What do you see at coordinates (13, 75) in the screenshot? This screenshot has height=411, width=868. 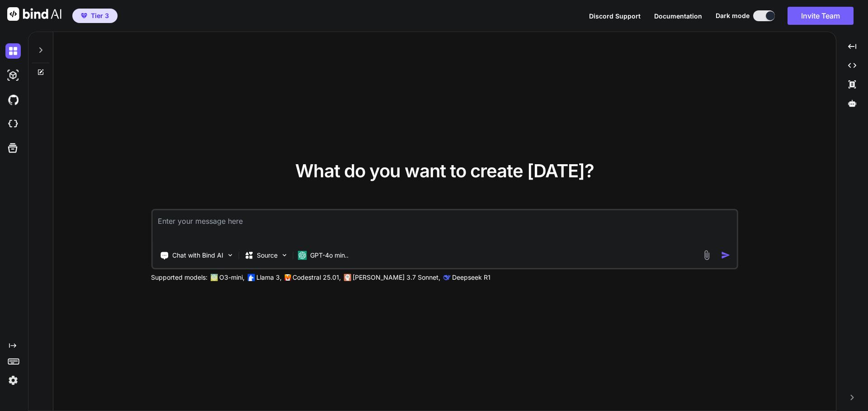 I see `img: darkAi-studio` at bounding box center [13, 75].